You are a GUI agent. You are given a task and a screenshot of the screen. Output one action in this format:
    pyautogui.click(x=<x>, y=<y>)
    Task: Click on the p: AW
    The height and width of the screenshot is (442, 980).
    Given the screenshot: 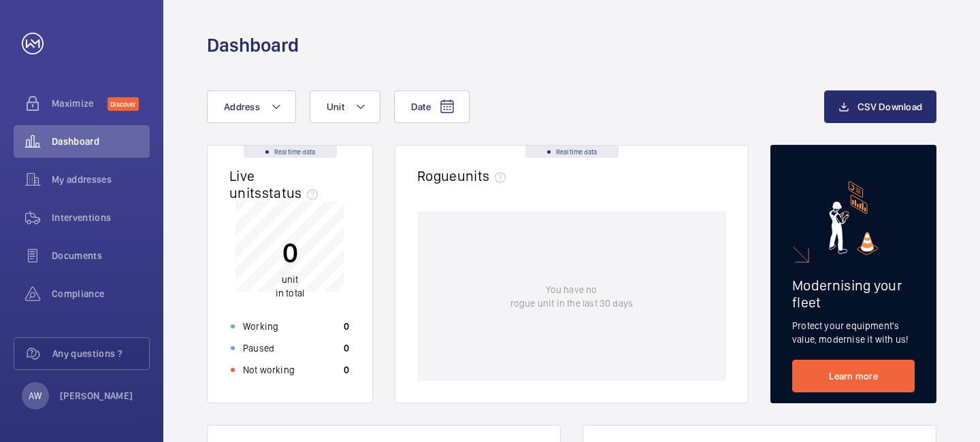 What is the action you would take?
    pyautogui.click(x=35, y=396)
    